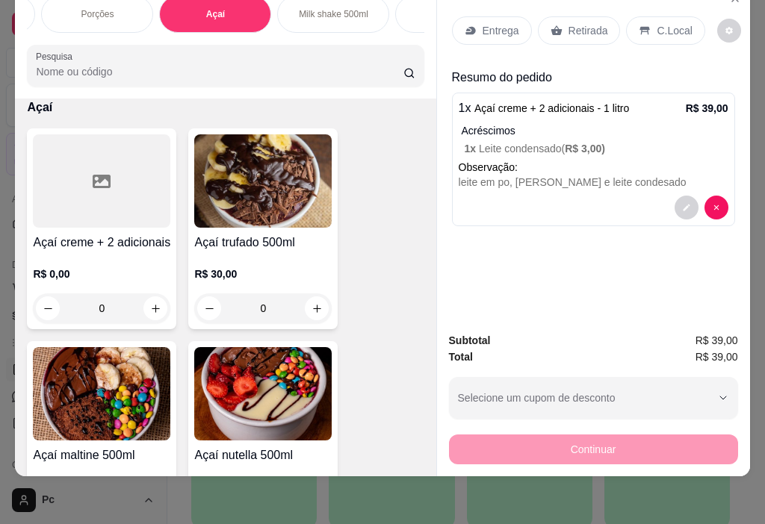  Describe the element at coordinates (102, 274) in the screenshot. I see `p: R$ 0,00` at that location.